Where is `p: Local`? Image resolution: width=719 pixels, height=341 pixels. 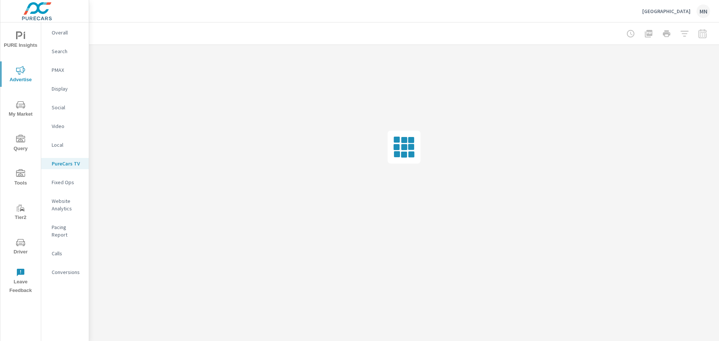
p: Local is located at coordinates (67, 145).